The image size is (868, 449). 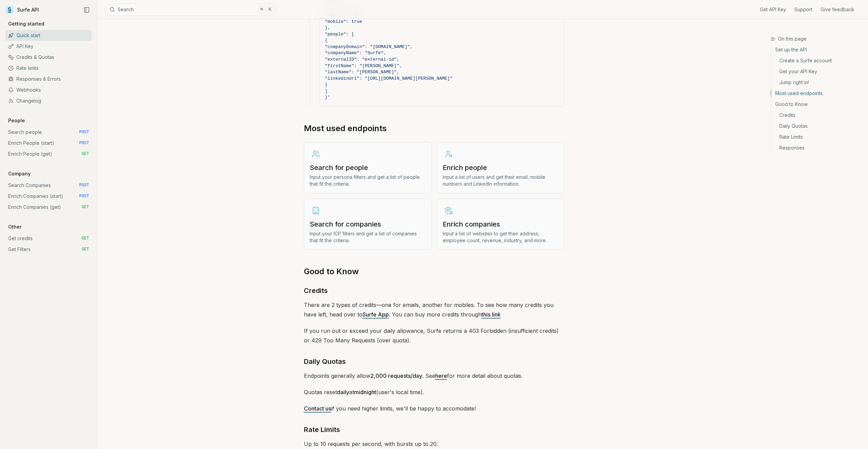 I want to click on a: this link, so click(x=491, y=315).